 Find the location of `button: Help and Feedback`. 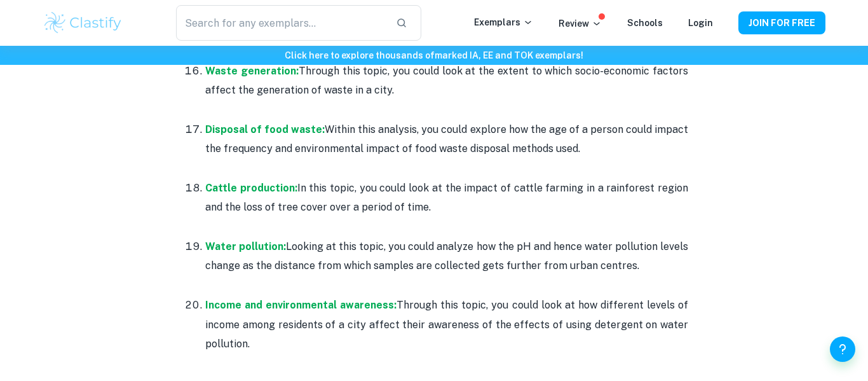

button: Help and Feedback is located at coordinates (842, 349).